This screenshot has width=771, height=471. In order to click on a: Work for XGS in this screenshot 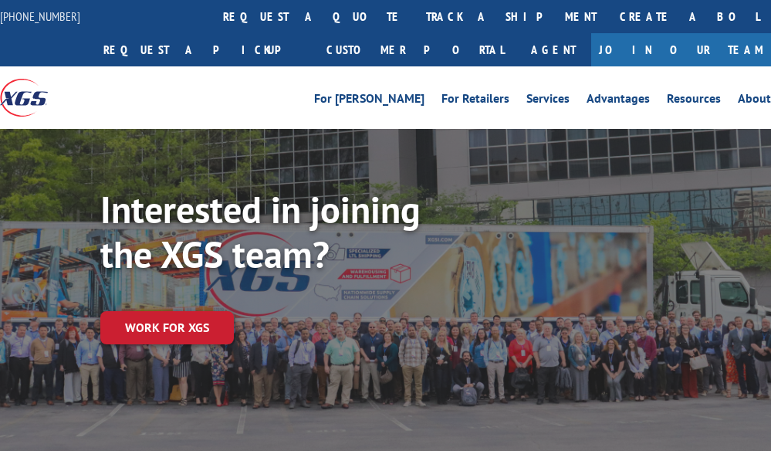, I will do `click(167, 327)`.